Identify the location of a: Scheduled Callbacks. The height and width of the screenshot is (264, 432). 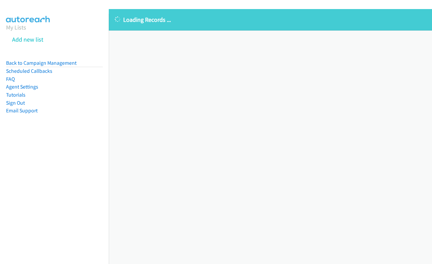
(29, 71).